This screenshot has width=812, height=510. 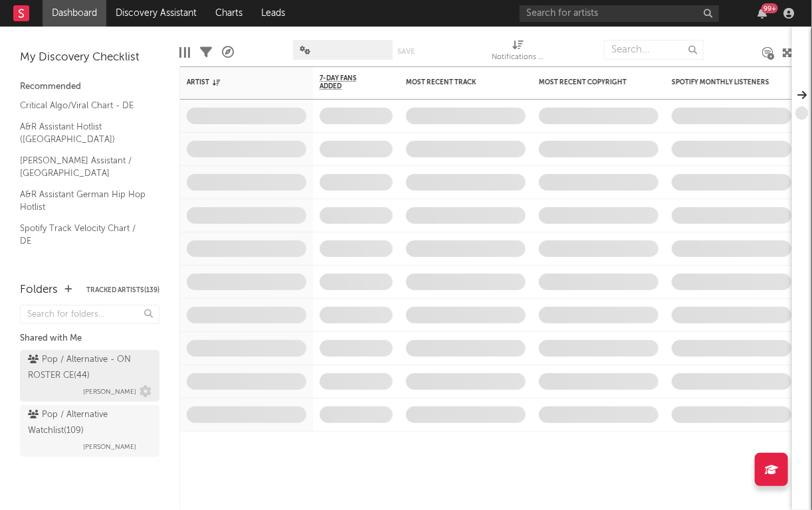 What do you see at coordinates (185, 52) in the screenshot?
I see `div: Edit Columns` at bounding box center [185, 52].